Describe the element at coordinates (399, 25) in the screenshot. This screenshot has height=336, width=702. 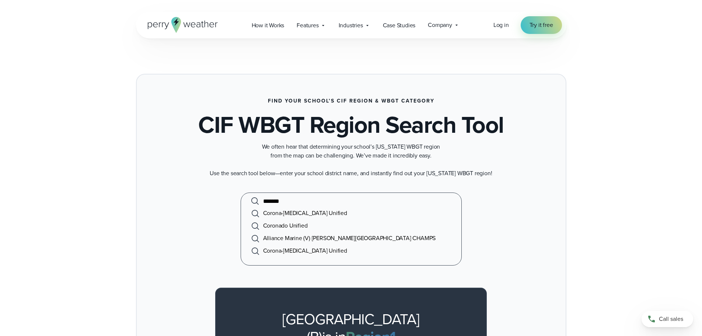
I see `a: Case Studies` at that location.